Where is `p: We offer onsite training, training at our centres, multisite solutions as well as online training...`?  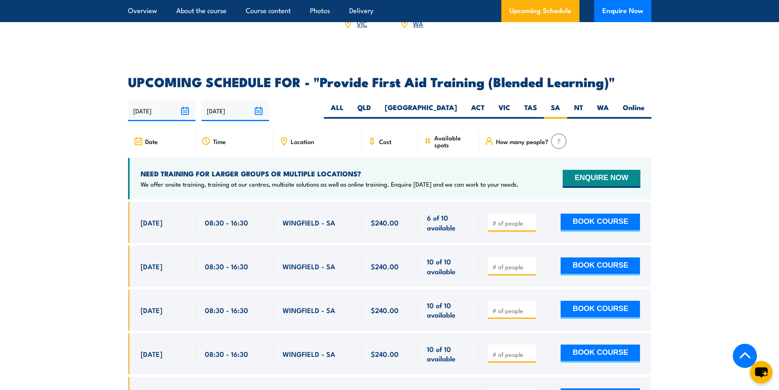 p: We offer onsite training, training at our centres, multisite solutions as well as online training... is located at coordinates (330, 184).